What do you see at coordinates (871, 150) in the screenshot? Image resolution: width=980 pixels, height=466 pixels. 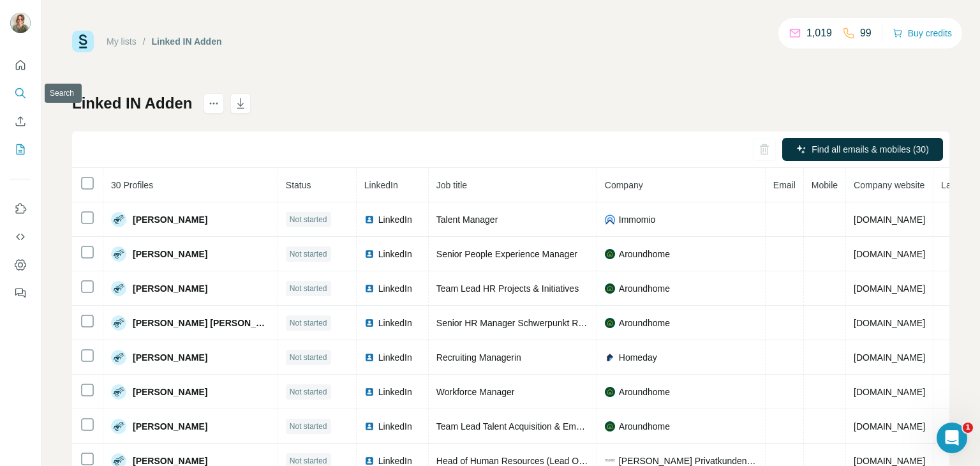 I see `span: Find all emails & mobiles (30)` at bounding box center [871, 150].